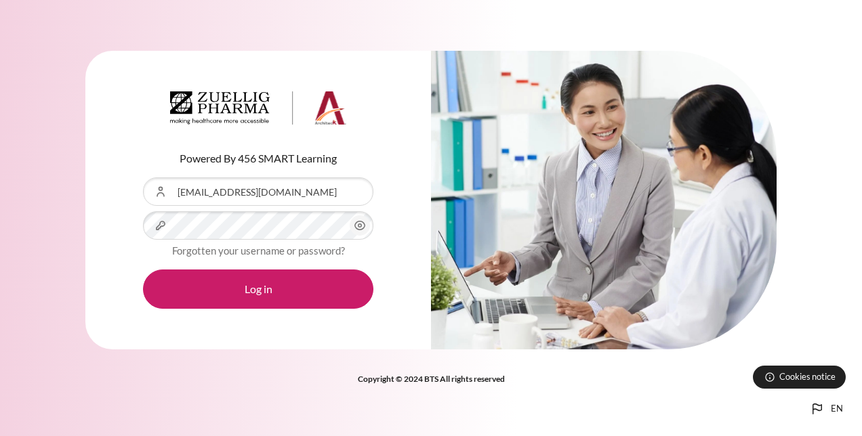 The width and height of the screenshot is (862, 436). I want to click on a: Forgotten your username or password?, so click(258, 251).